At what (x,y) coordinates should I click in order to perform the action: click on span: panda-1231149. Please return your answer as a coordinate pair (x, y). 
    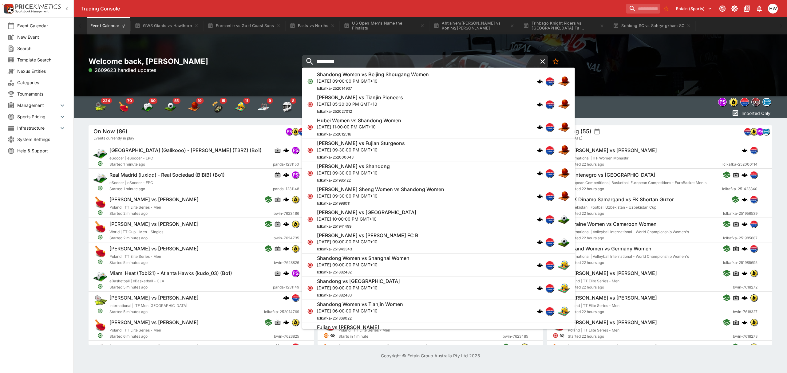
    Looking at the image, I should click on (286, 287).